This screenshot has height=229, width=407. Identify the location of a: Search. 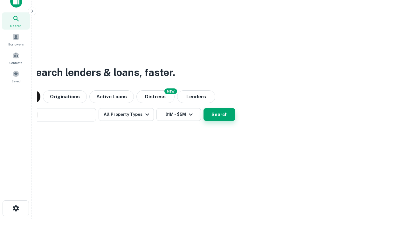
(16, 21).